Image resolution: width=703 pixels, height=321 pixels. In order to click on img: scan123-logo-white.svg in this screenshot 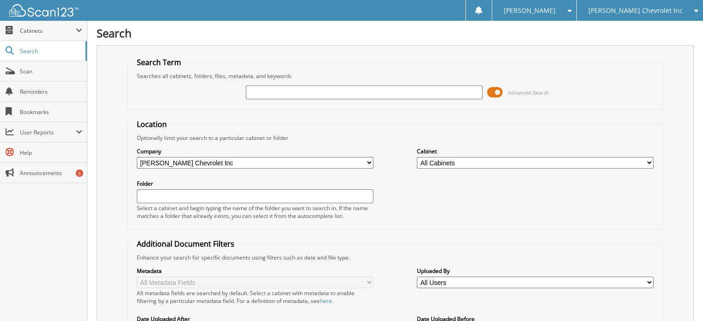, I will do `click(44, 10)`.